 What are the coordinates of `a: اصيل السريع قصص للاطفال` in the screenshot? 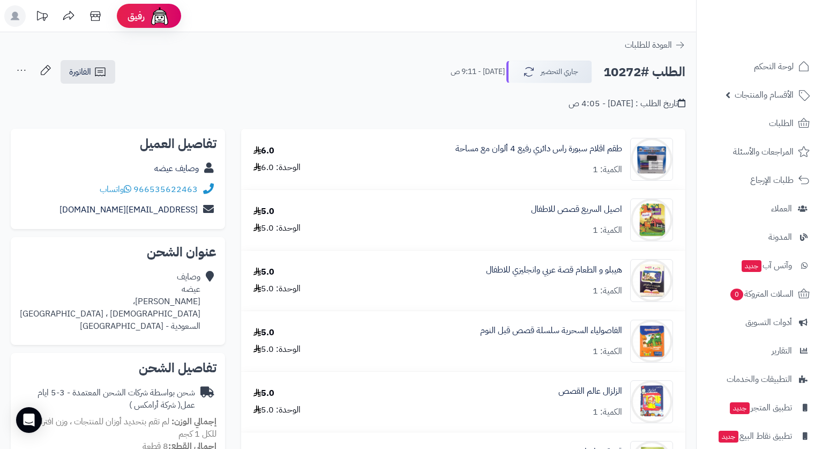 It's located at (577, 209).